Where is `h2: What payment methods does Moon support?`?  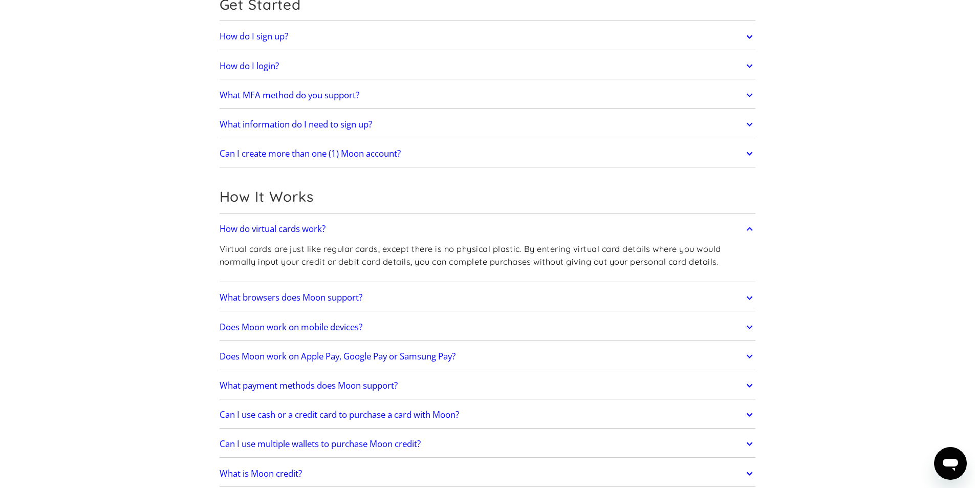
h2: What payment methods does Moon support? is located at coordinates (309, 385).